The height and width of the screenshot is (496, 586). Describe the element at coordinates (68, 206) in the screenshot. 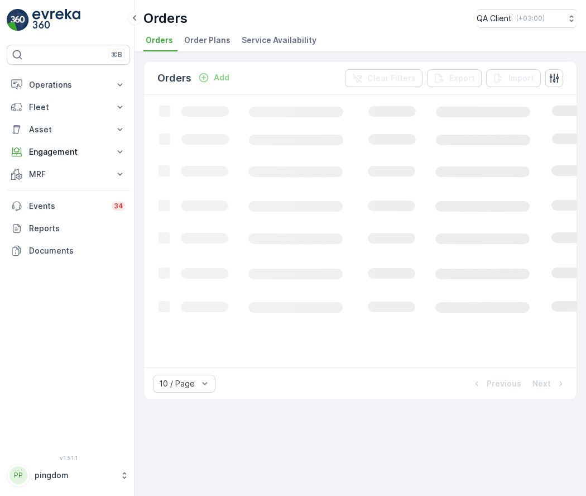

I see `a: Events34` at that location.